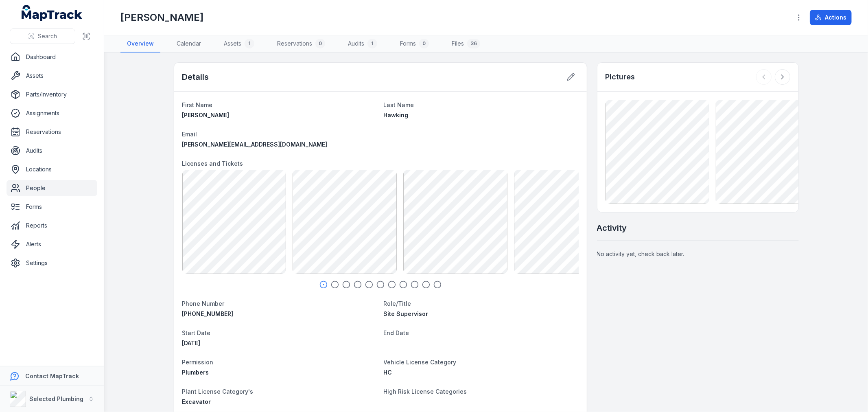 The width and height of the screenshot is (868, 412). Describe the element at coordinates (213, 163) in the screenshot. I see `span: Licenses and Tickets` at that location.